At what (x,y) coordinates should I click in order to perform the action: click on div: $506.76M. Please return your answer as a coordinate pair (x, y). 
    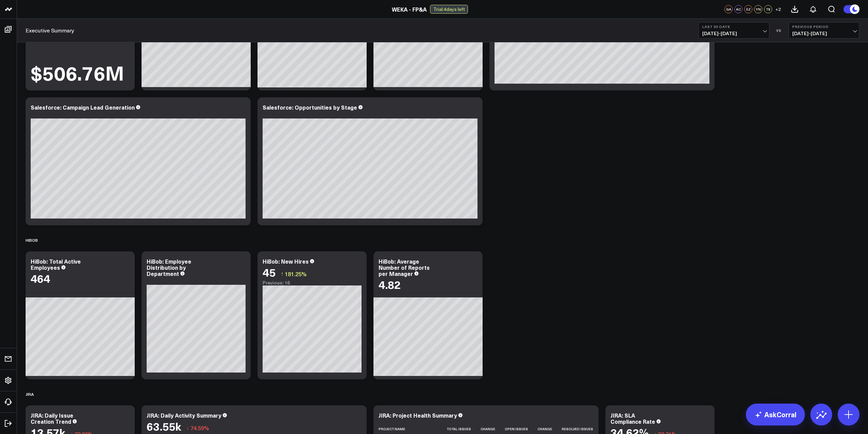
    Looking at the image, I should click on (78, 72).